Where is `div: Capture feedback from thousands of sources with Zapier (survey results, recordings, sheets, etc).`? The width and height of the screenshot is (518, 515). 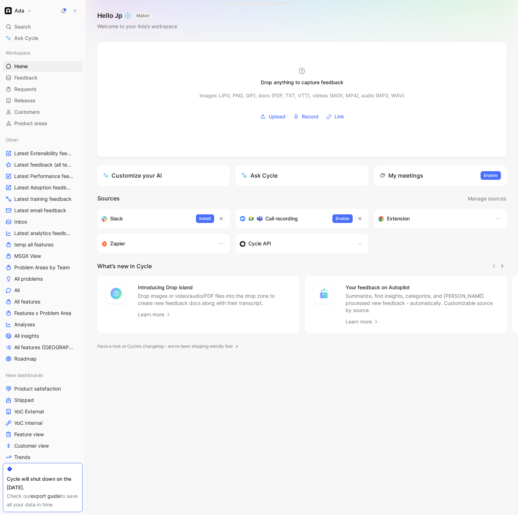 div: Capture feedback from thousands of sources with Zapier (survey results, recordings, sheets, etc). is located at coordinates (157, 243).